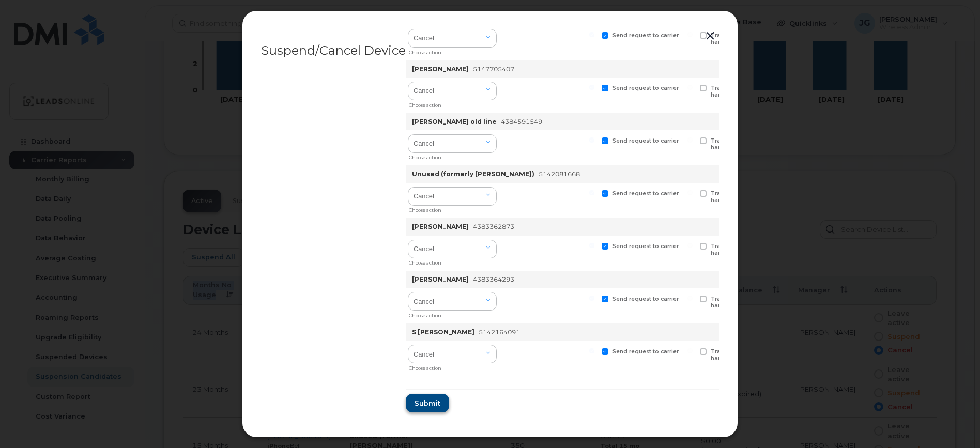  What do you see at coordinates (333, 51) in the screenshot?
I see `div: Suspend/Cancel Device` at bounding box center [333, 51].